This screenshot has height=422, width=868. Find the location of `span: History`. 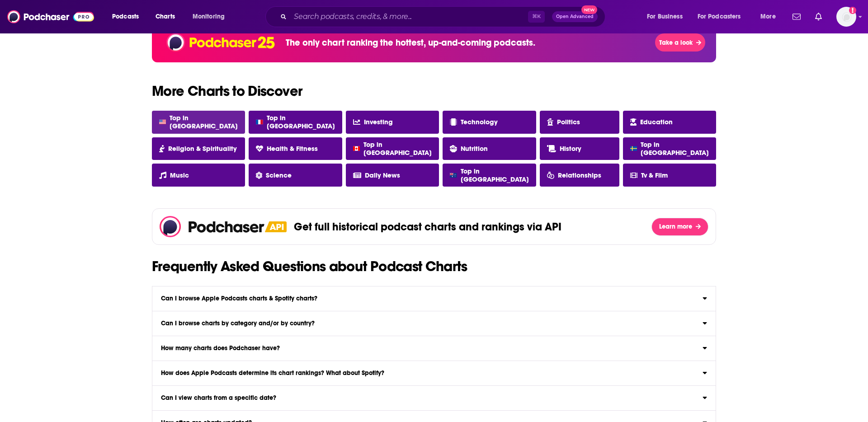

span: History is located at coordinates (571, 149).